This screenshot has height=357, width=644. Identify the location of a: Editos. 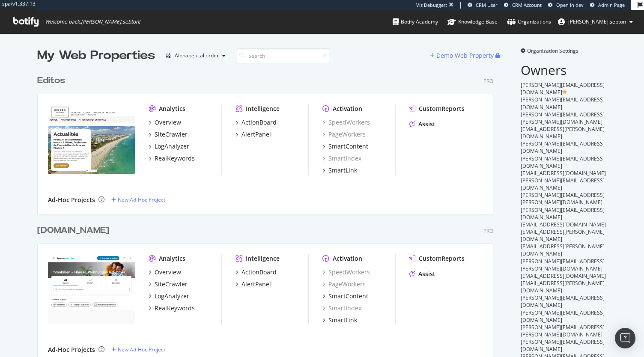
(53, 81).